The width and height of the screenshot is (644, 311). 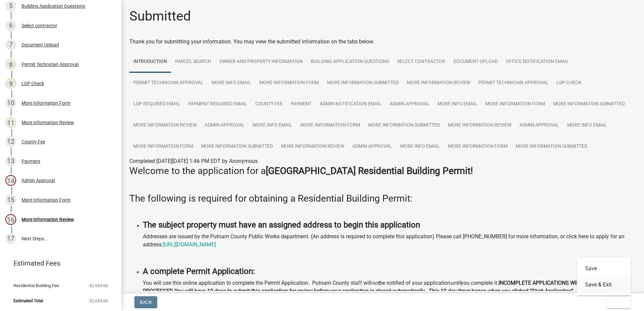 I want to click on div: County Fee, so click(x=33, y=142).